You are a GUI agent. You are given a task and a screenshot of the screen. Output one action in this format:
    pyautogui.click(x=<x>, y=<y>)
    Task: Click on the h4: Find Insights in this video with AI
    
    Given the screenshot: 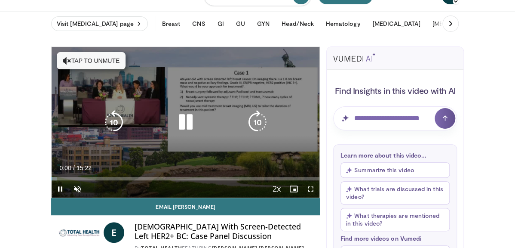 What is the action you would take?
    pyautogui.click(x=395, y=90)
    